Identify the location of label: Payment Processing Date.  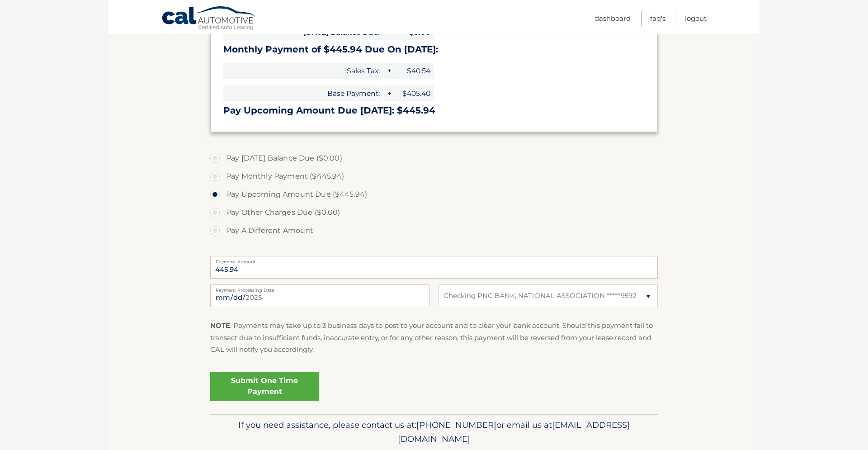
(319, 288).